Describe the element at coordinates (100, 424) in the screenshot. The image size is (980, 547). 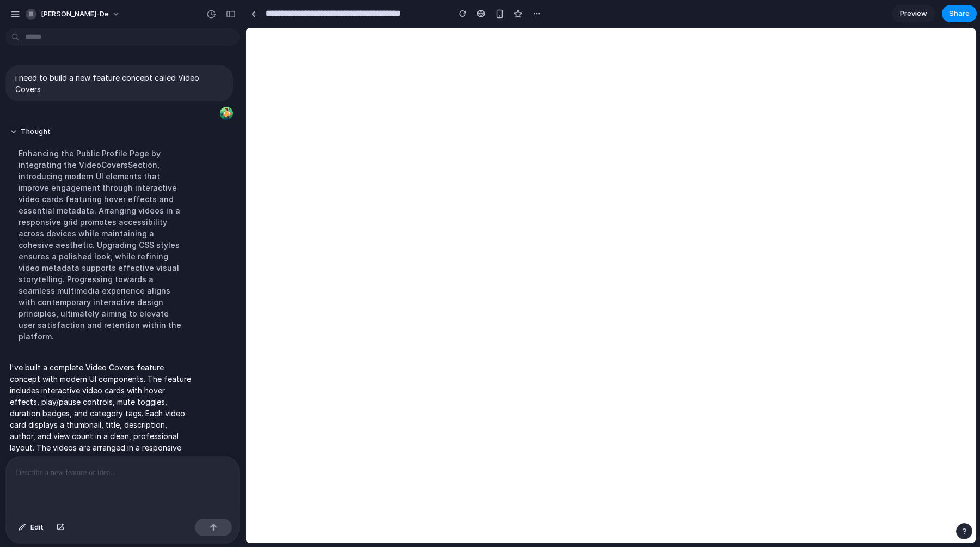
I see `p: I've built a complete Video Covers feature concept with modern UI components. The feature include...` at that location.